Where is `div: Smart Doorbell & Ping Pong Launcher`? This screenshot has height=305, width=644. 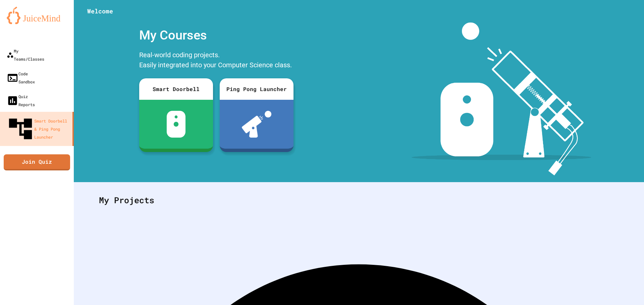 div: Smart Doorbell & Ping Pong Launcher is located at coordinates (38, 129).